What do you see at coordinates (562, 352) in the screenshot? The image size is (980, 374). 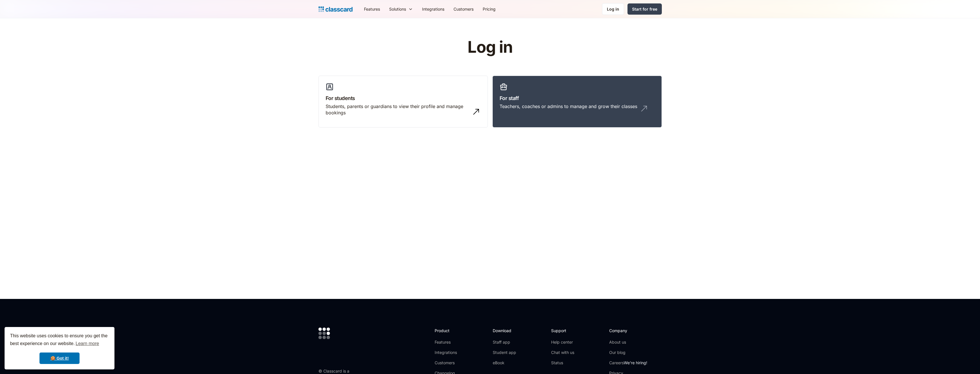 I see `a: Chat with us` at bounding box center [562, 352].